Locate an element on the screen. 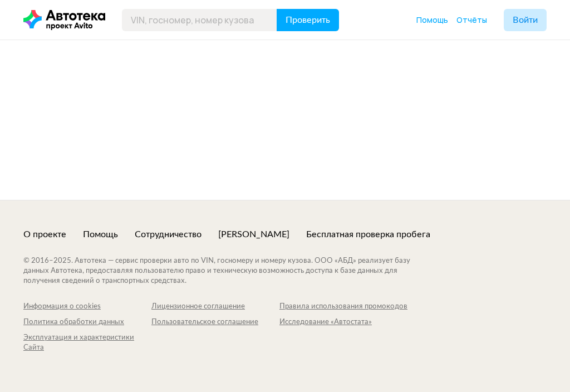 The width and height of the screenshot is (570, 392). div: Пользовательское соглашение is located at coordinates (215, 322).